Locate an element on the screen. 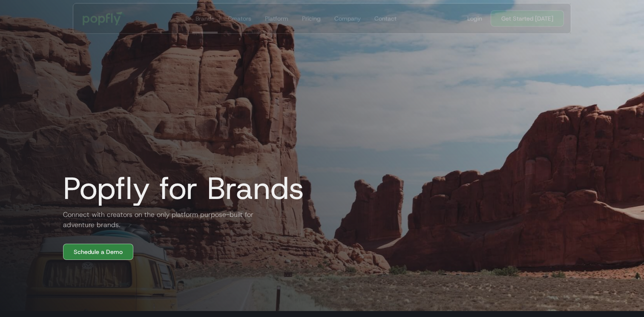 This screenshot has height=317, width=644. h1: Popfly for Brands is located at coordinates (180, 188).